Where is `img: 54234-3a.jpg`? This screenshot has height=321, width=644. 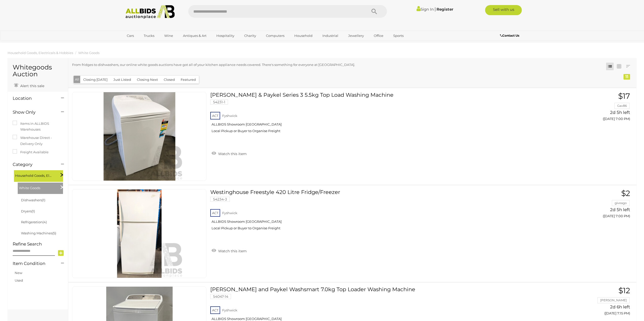
img: 54234-3a.jpg is located at coordinates (139, 234).